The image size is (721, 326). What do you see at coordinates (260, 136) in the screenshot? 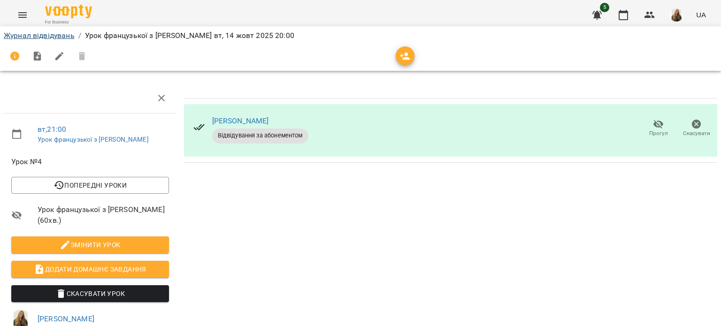
I see `span: Відвідування за абонементом` at bounding box center [260, 136].